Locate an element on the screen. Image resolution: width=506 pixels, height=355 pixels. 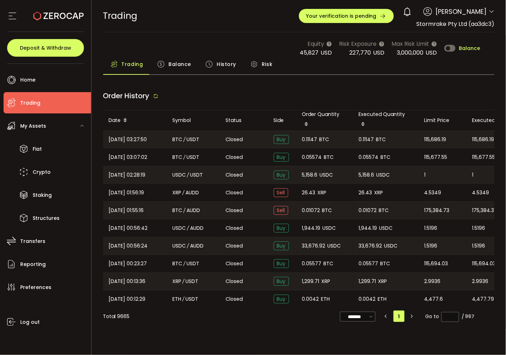
span: 33,676.92 is located at coordinates (314, 246).